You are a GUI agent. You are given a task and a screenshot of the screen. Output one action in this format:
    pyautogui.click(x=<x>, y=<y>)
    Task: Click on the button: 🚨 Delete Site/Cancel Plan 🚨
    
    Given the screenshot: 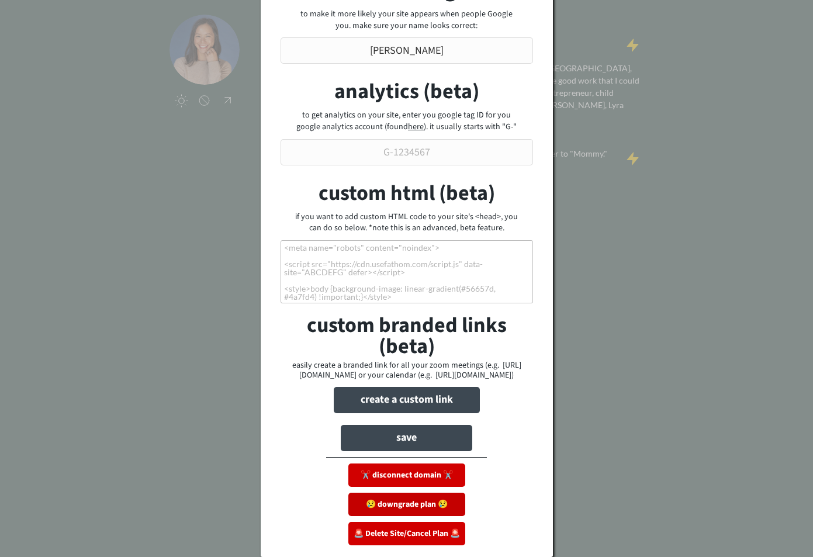 What is the action you would take?
    pyautogui.click(x=407, y=534)
    